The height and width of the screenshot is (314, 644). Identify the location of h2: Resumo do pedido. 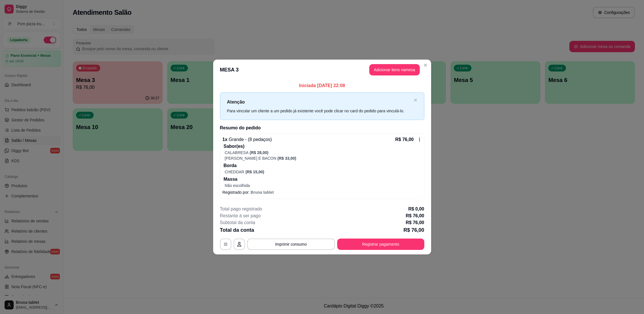
(322, 128).